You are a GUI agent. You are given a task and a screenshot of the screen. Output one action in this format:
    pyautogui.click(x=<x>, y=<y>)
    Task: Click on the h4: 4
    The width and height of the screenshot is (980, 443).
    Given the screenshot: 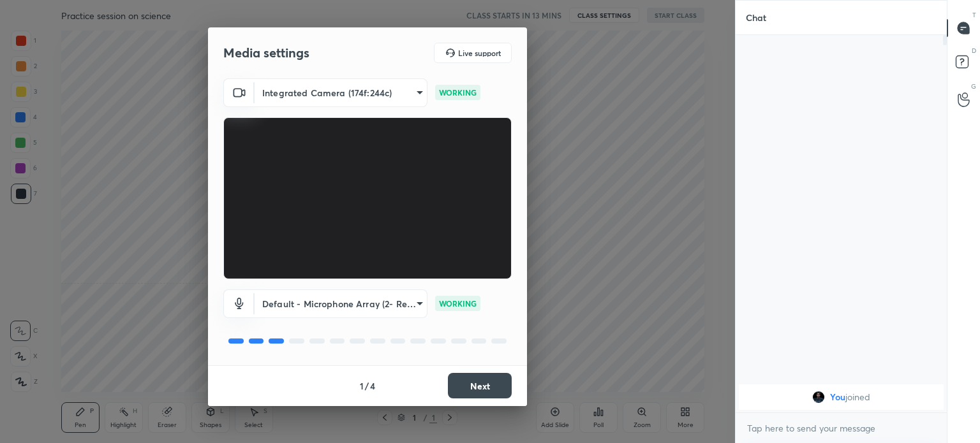 What is the action you would take?
    pyautogui.click(x=372, y=386)
    